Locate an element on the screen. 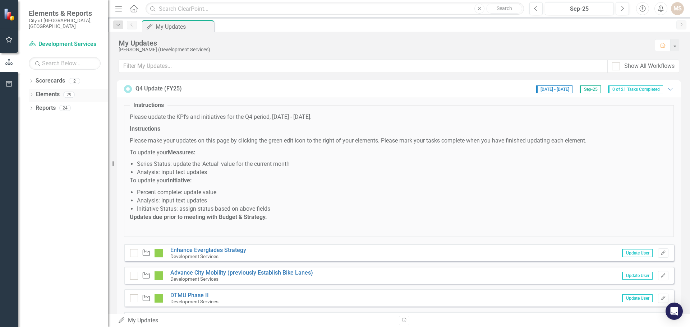  a: Elements is located at coordinates (47, 94).